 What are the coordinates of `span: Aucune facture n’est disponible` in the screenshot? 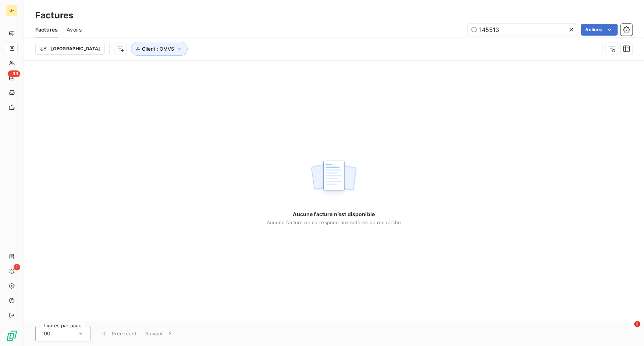 It's located at (333, 214).